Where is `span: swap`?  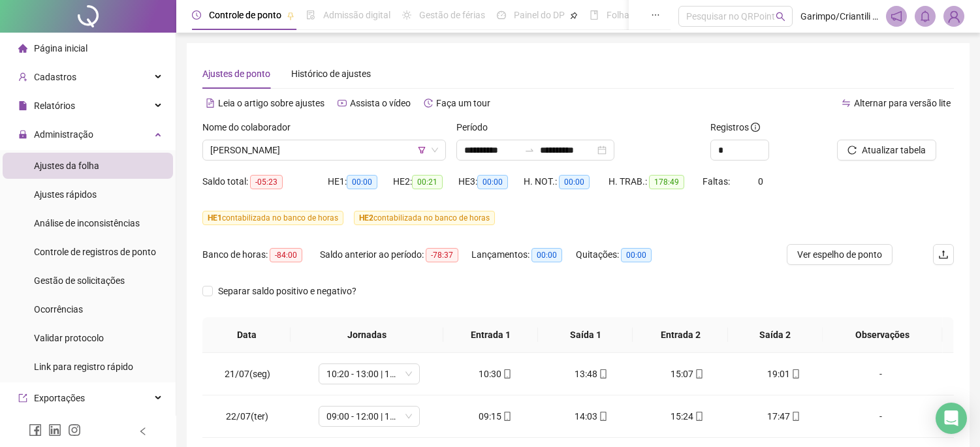 span: swap is located at coordinates (846, 103).